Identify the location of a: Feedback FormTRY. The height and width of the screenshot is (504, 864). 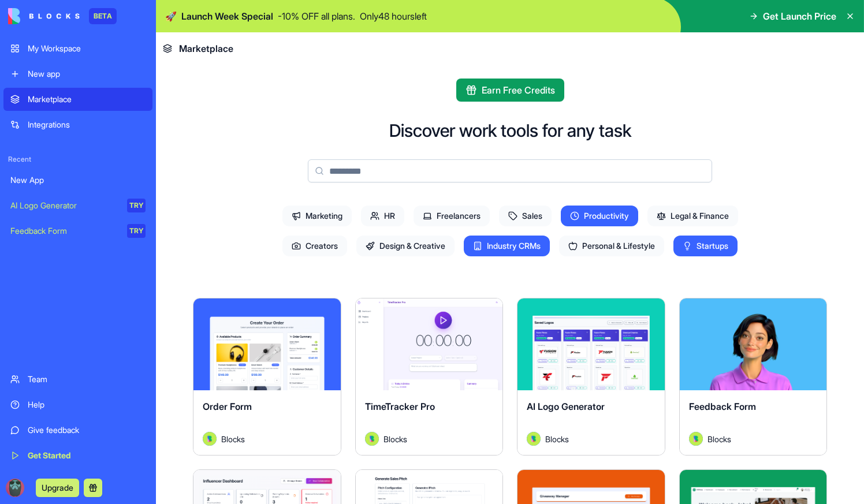
(78, 231).